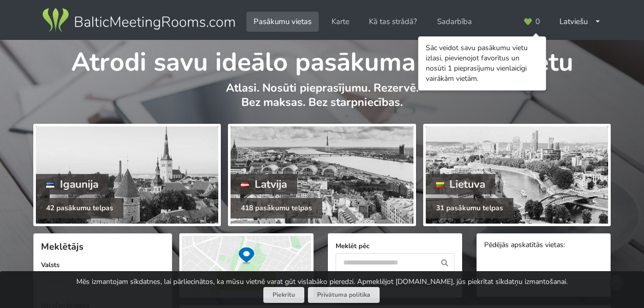 The width and height of the screenshot is (644, 308). What do you see at coordinates (62, 247) in the screenshot?
I see `span: Meklētājs` at bounding box center [62, 247].